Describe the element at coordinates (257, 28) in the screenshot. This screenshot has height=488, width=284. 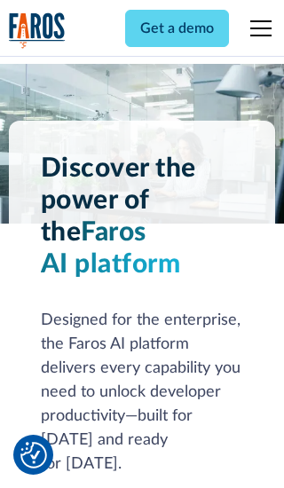
I see `div: menu` at that location.